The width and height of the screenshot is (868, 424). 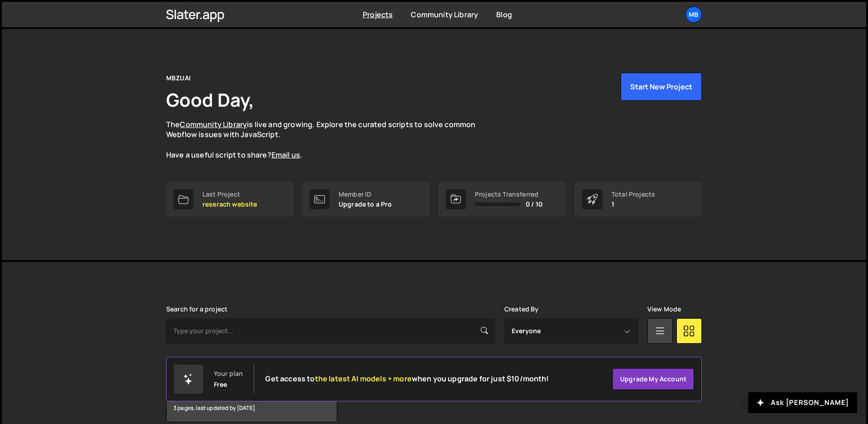 I want to click on div: Projects Transferred, so click(x=508, y=194).